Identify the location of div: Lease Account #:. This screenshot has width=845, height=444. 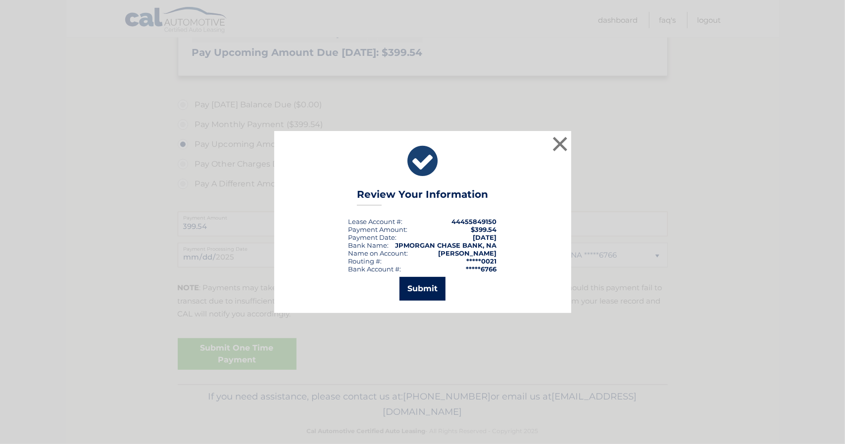
(376, 222).